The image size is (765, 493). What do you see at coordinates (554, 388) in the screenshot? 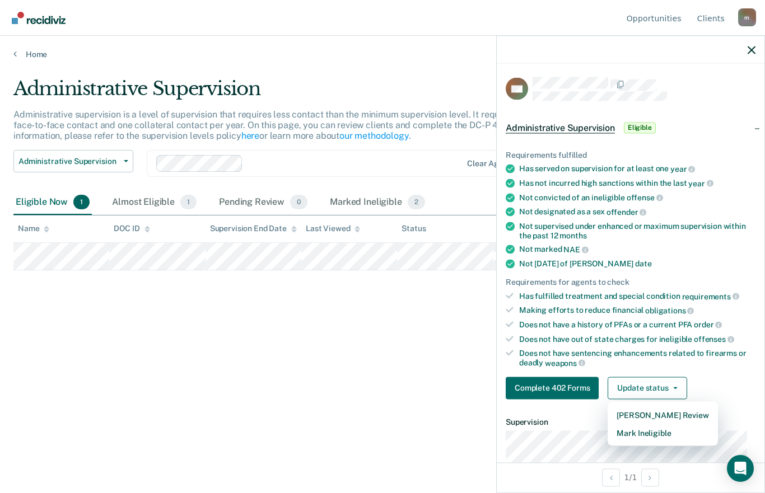
I see `a: Navigate to form link` at bounding box center [554, 388].